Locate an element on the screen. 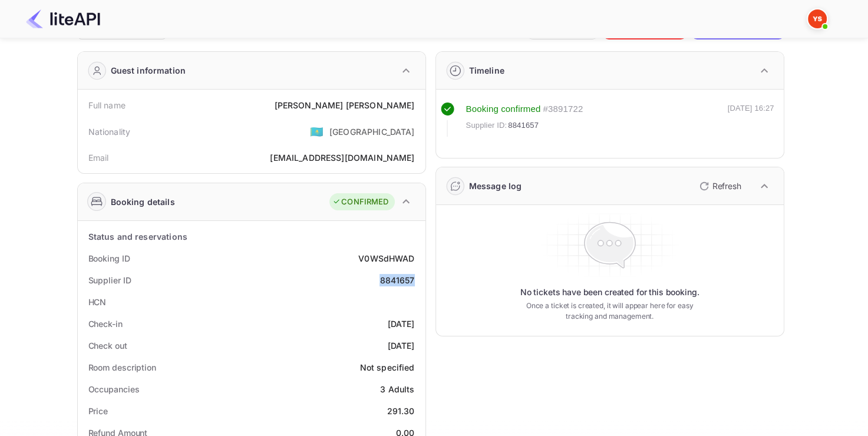  div: Booking confirmed is located at coordinates (503, 109).